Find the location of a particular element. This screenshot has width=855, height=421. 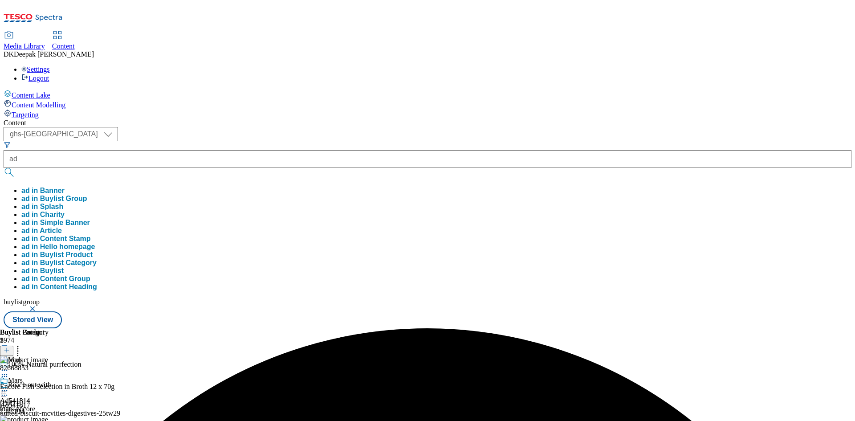

span: Content Lake is located at coordinates (31, 95).